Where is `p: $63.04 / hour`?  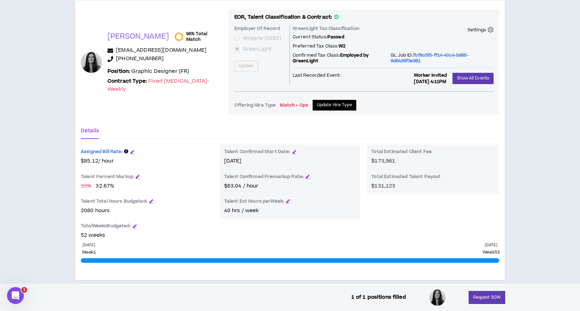
p: $63.04 / hour is located at coordinates (290, 186).